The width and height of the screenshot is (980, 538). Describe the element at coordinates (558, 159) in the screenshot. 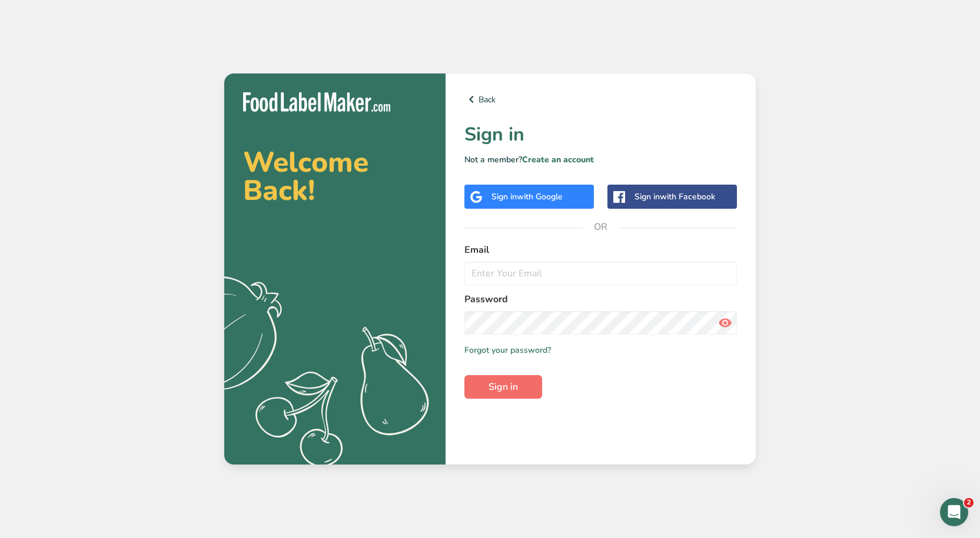

I see `a: Create an account` at that location.